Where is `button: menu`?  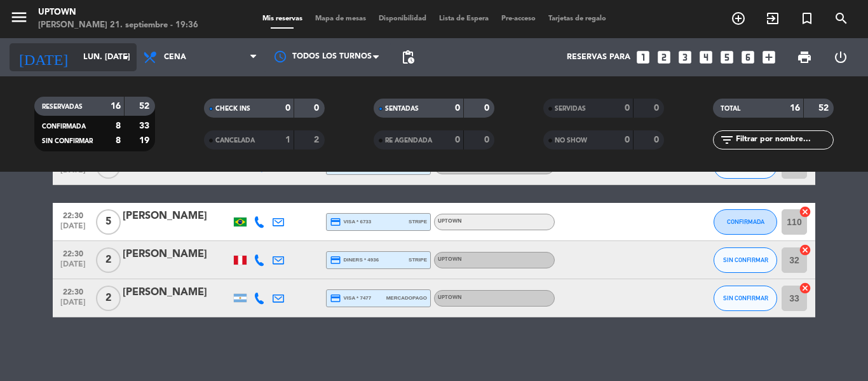
button: menu is located at coordinates (19, 19).